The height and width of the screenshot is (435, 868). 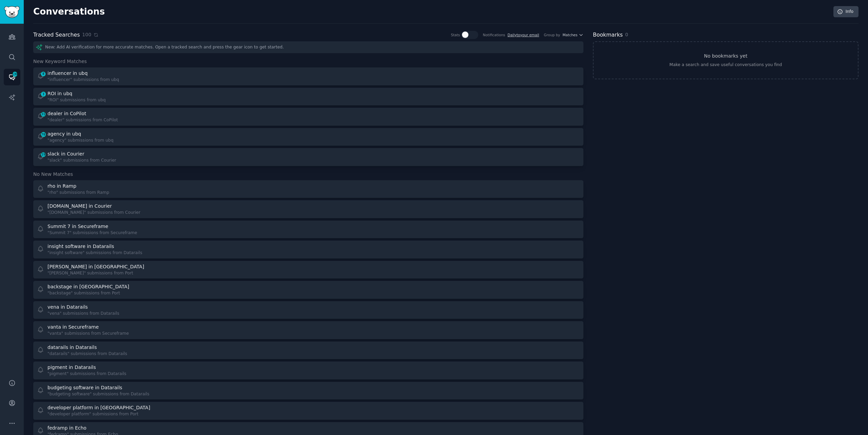 What do you see at coordinates (626, 35) in the screenshot?
I see `span: 0` at bounding box center [626, 35].